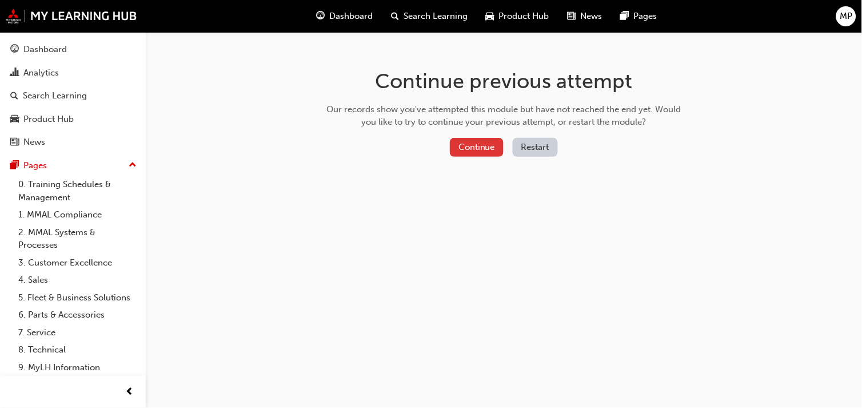  What do you see at coordinates (429, 16) in the screenshot?
I see `a: search-iconSearch Learning` at bounding box center [429, 16].